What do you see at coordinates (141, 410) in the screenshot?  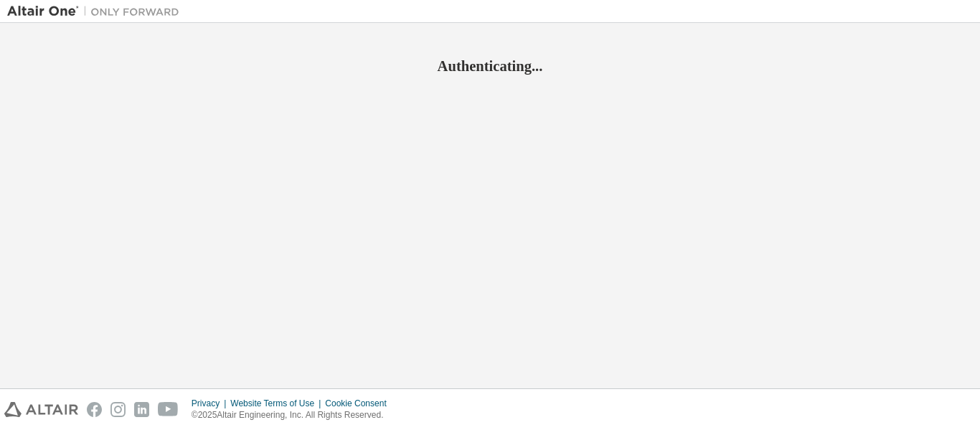 I see `img: linkedin.svg` at bounding box center [141, 410].